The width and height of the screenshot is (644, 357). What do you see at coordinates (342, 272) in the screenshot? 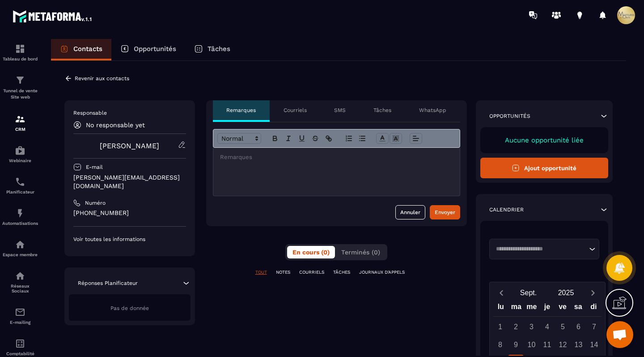
I see `p: TÂCHES` at bounding box center [342, 272].